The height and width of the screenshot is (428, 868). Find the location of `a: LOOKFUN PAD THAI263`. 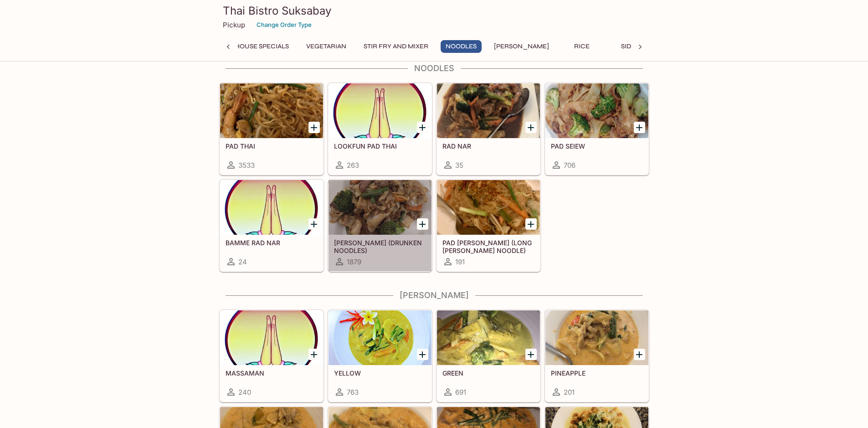

a: LOOKFUN PAD THAI263 is located at coordinates (380, 129).